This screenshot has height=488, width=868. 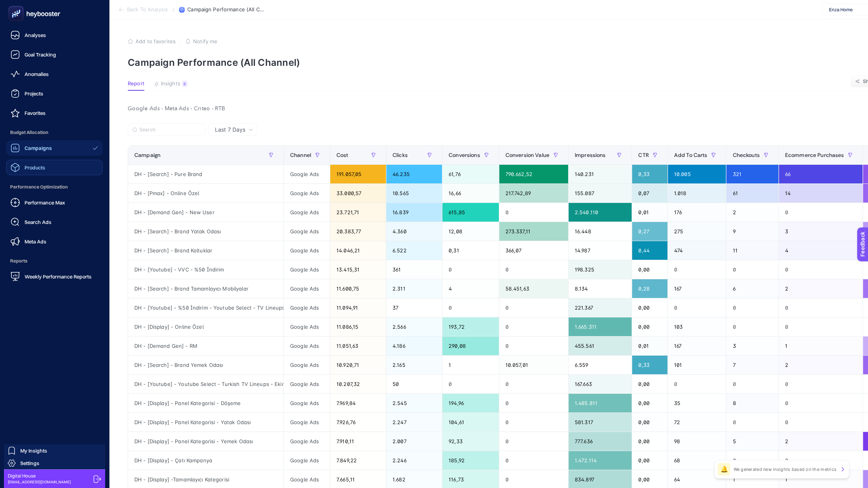 What do you see at coordinates (600, 442) in the screenshot?
I see `div: 777.636` at bounding box center [600, 442].